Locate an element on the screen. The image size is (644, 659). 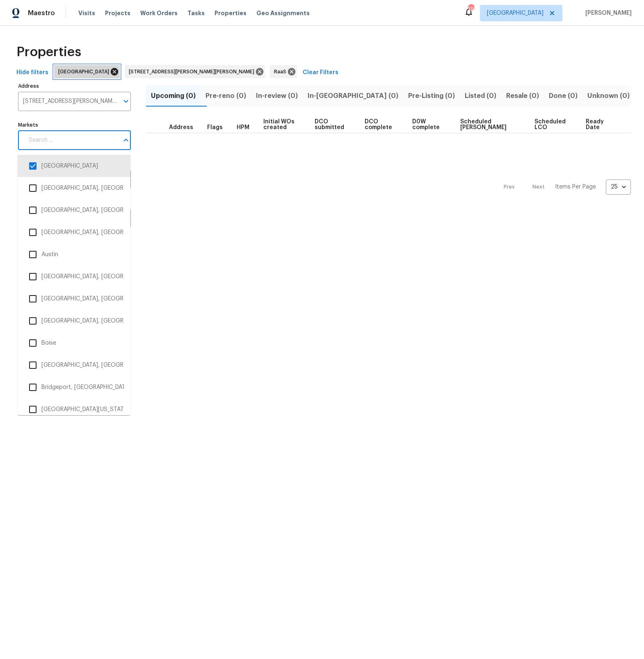
span: Unknown (0) is located at coordinates (608, 96).